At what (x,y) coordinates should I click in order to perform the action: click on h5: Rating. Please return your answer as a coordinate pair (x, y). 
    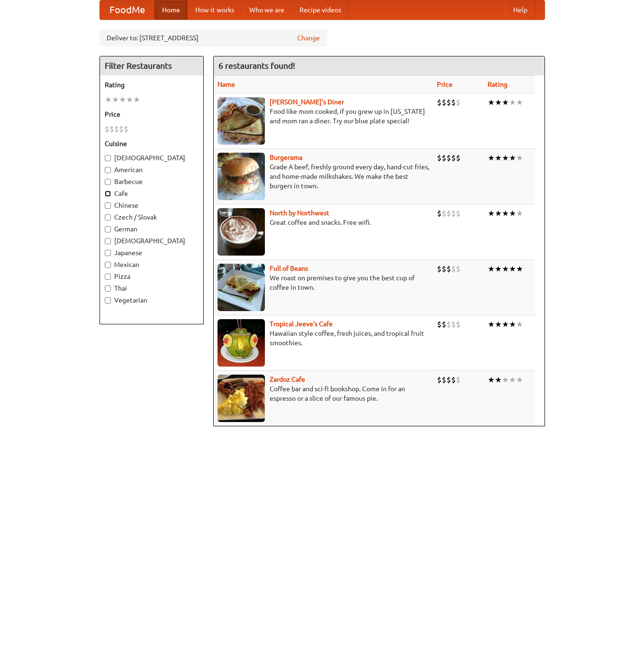
    Looking at the image, I should click on (152, 85).